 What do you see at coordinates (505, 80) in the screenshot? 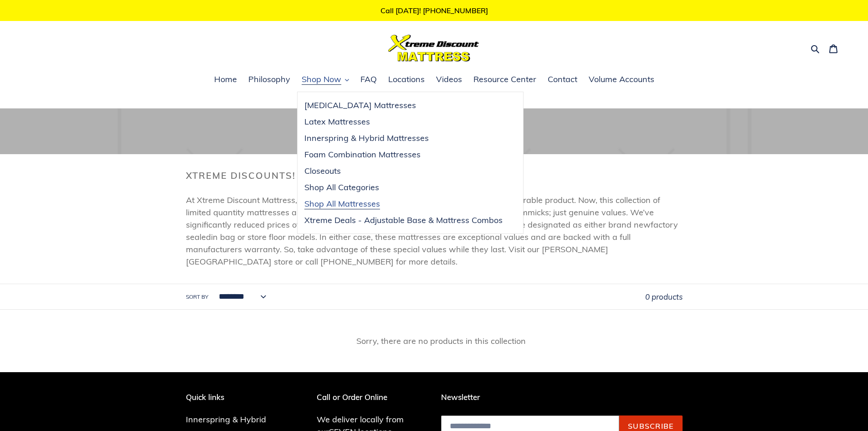
I see `a: Resource Center` at bounding box center [505, 80].